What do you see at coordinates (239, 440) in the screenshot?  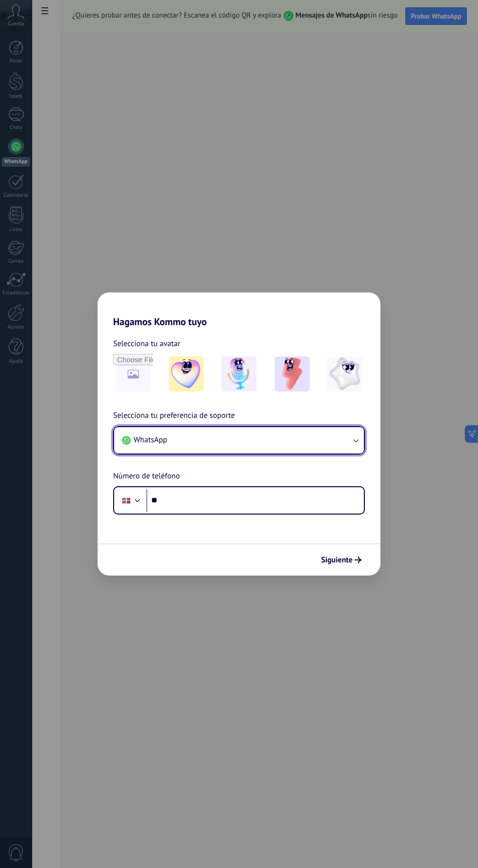 I see `button: WhatsApp` at bounding box center [239, 440].